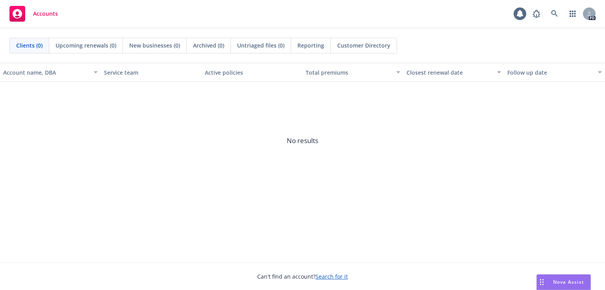 The image size is (605, 290). I want to click on button: Follow up date, so click(554, 72).